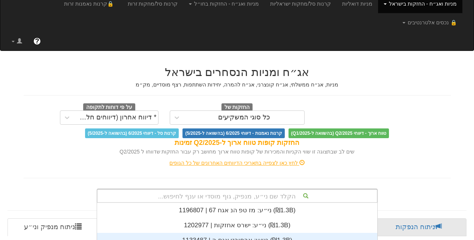 The width and height of the screenshot is (474, 240). Describe the element at coordinates (237, 196) in the screenshot. I see `div: הקלד שם ני״ע, מנפיק, גוף מוסדי או ענף לחיפוש...` at that location.